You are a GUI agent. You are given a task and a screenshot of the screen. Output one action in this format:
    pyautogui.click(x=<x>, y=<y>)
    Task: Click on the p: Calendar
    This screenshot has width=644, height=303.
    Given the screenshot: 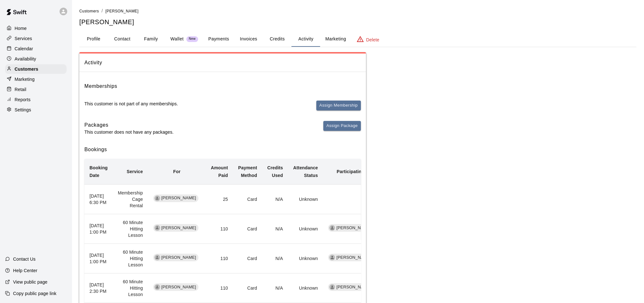 What is the action you would take?
    pyautogui.click(x=24, y=49)
    